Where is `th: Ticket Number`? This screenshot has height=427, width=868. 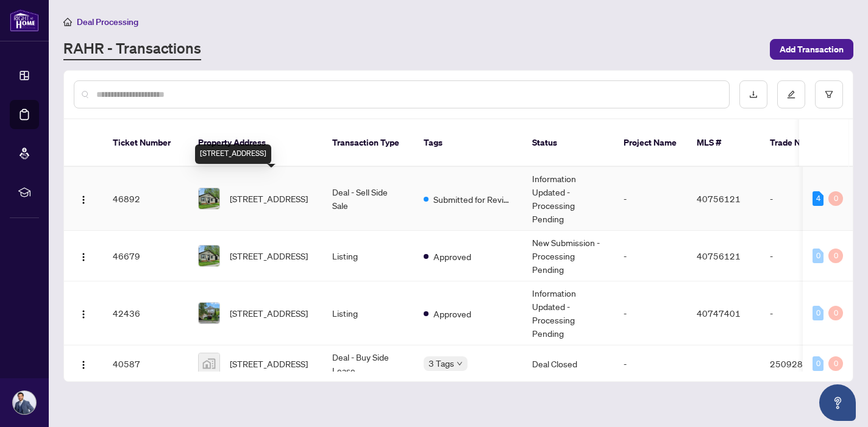
th: Ticket Number is located at coordinates (145, 143).